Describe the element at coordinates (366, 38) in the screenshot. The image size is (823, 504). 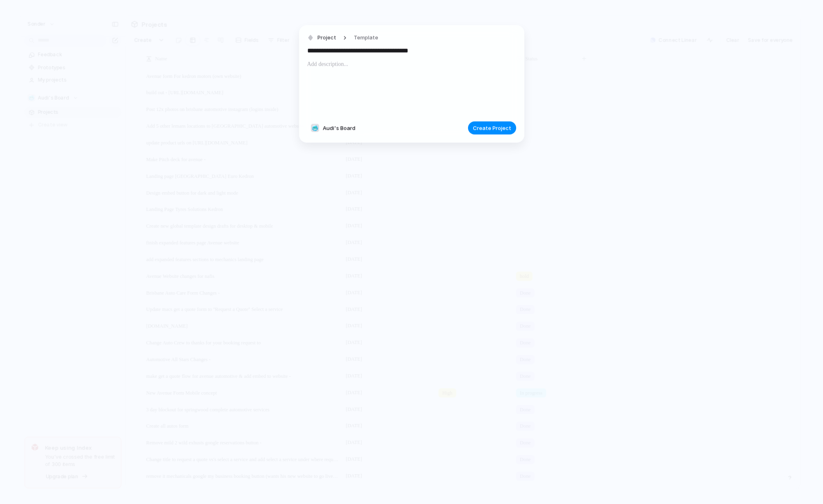
I see `span: Template` at that location.